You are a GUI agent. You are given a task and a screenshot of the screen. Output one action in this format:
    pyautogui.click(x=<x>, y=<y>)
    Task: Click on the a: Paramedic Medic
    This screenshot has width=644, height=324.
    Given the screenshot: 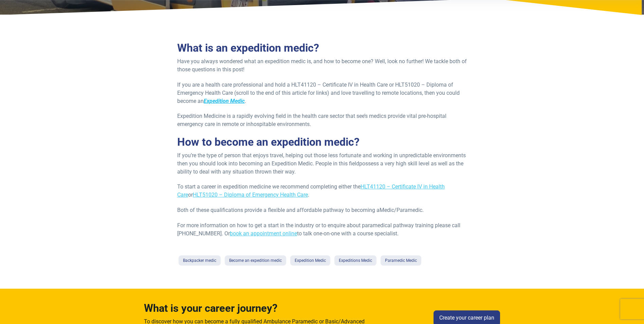 What is the action you would take?
    pyautogui.click(x=401, y=261)
    